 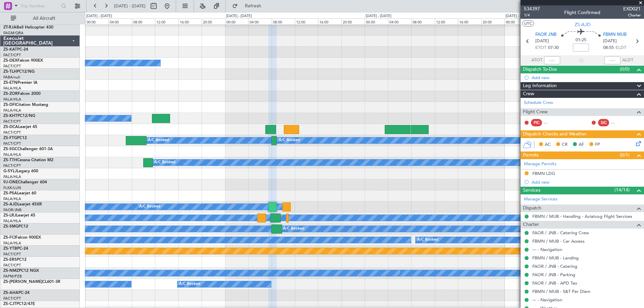 What do you see at coordinates (10, 50) in the screenshot?
I see `span: ZS-KAT` at bounding box center [10, 50].